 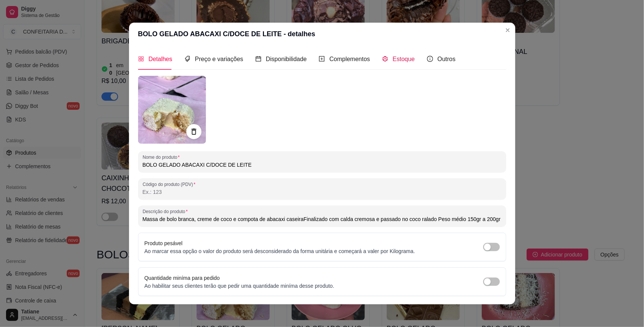 What do you see at coordinates (286, 59) in the screenshot?
I see `span: Disponibilidade` at bounding box center [286, 59].